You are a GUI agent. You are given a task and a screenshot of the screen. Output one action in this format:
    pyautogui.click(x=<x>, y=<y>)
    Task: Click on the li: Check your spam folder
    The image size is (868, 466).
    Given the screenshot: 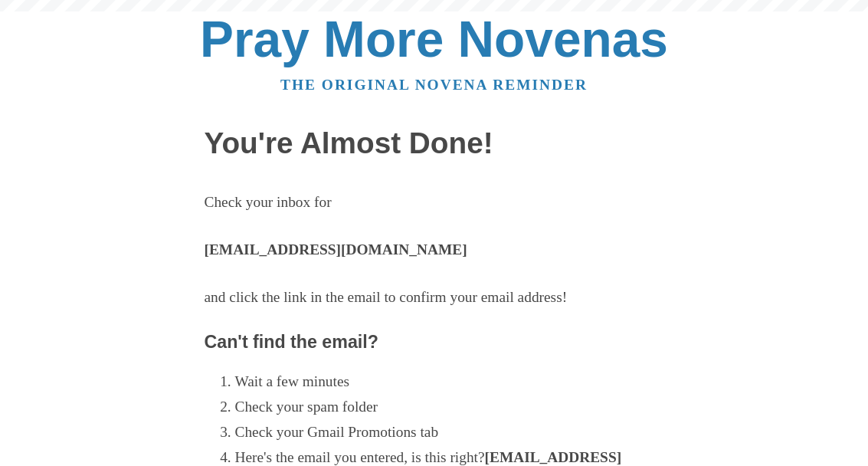 What is the action you would take?
    pyautogui.click(x=450, y=406)
    